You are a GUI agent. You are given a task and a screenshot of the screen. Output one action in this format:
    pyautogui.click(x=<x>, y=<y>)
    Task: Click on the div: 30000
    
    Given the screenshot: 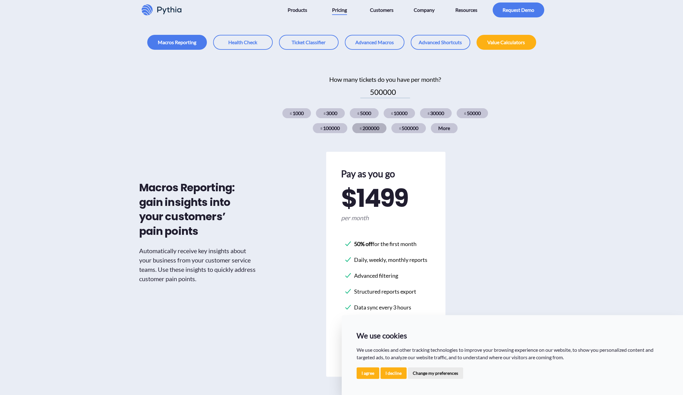 What is the action you would take?
    pyautogui.click(x=436, y=113)
    